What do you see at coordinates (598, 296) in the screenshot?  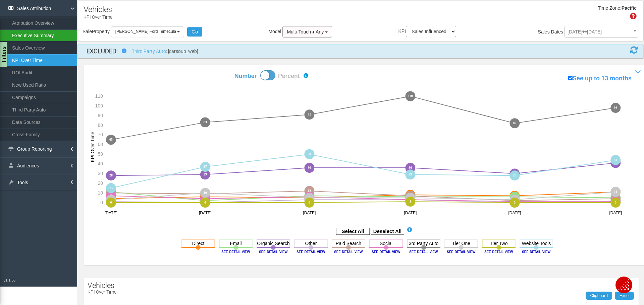 I see `a: Clipboard` at bounding box center [598, 296].